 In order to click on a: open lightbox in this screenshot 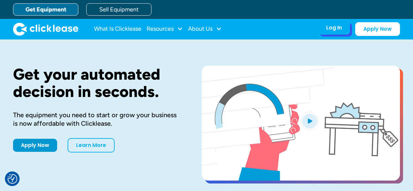, I will do `click(301, 123)`.